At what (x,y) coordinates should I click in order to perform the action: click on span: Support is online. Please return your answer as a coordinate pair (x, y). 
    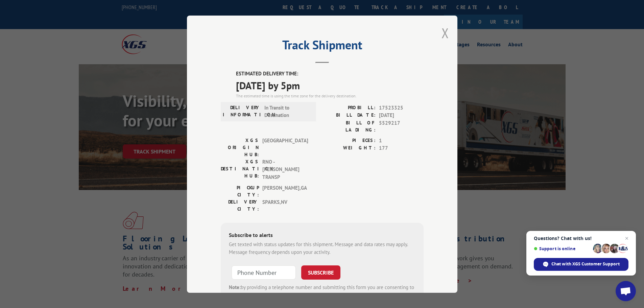
    Looking at the image, I should click on (562, 249).